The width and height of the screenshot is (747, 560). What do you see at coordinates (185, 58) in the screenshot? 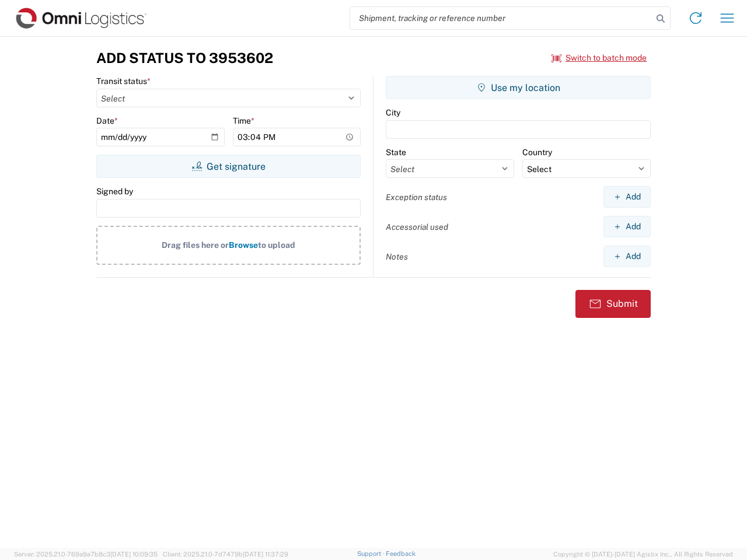
I see `h3: Add Status to 3953602` at bounding box center [185, 58].